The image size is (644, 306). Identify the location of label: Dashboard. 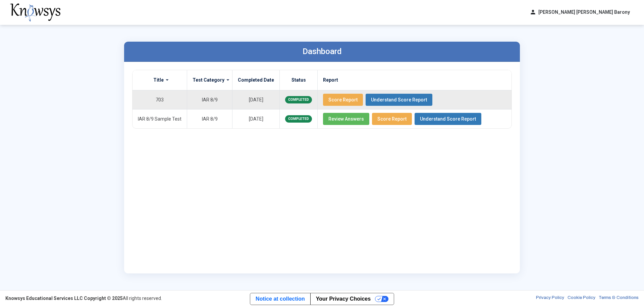
(322, 52).